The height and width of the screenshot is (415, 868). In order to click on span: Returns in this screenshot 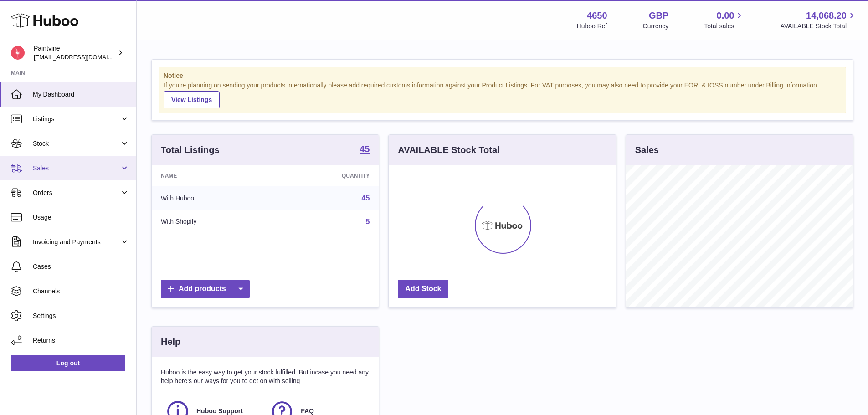, I will do `click(81, 340)`.